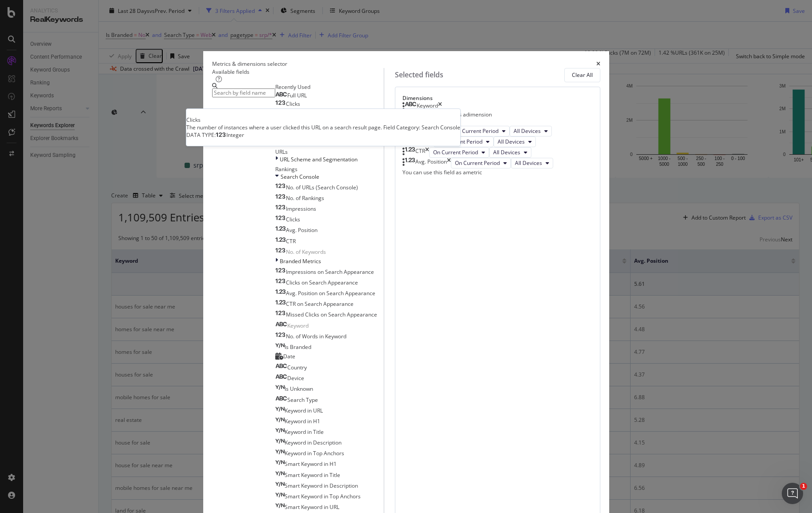 Image resolution: width=812 pixels, height=513 pixels. What do you see at coordinates (582, 75) in the screenshot?
I see `div: Clear All` at bounding box center [582, 75].